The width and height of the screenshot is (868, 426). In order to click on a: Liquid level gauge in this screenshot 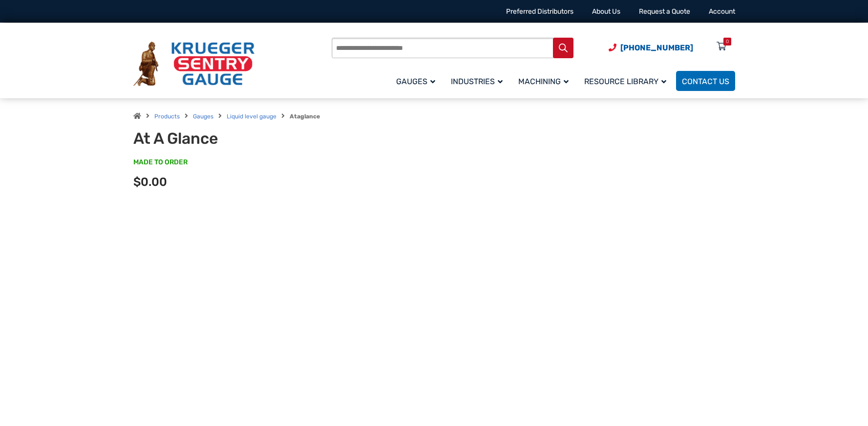, I will do `click(251, 116)`.